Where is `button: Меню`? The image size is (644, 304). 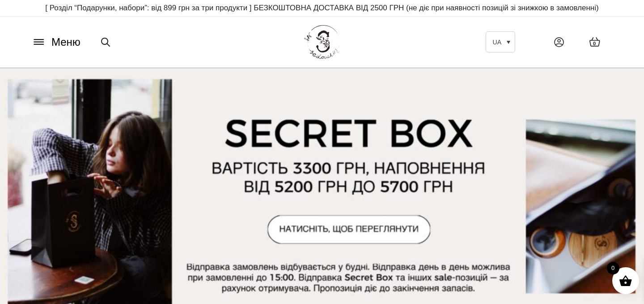 button: Меню is located at coordinates (56, 42).